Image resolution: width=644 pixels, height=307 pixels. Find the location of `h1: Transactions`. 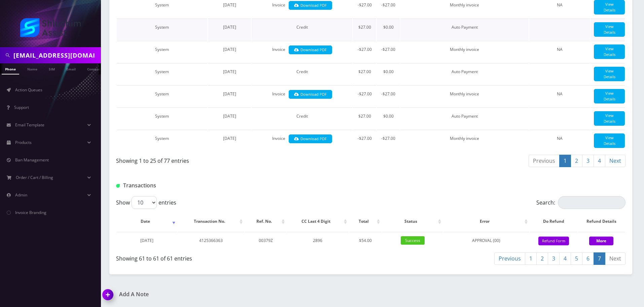

h1: Transactions is located at coordinates (198, 185).